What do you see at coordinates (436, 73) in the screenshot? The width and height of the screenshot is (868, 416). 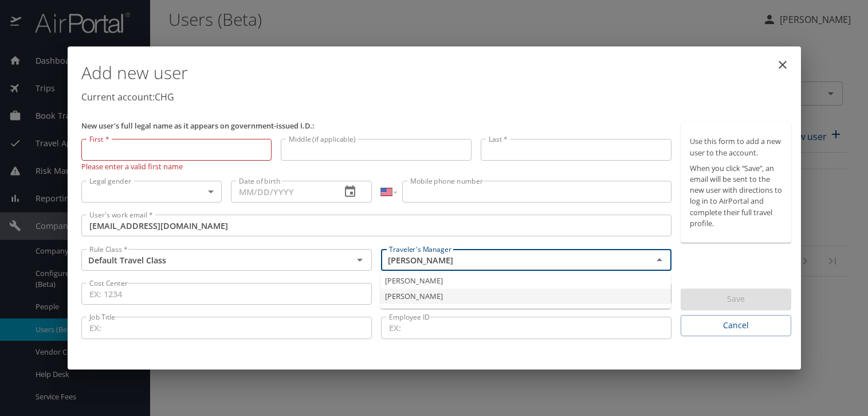 I see `h1: Add new user` at bounding box center [436, 73].